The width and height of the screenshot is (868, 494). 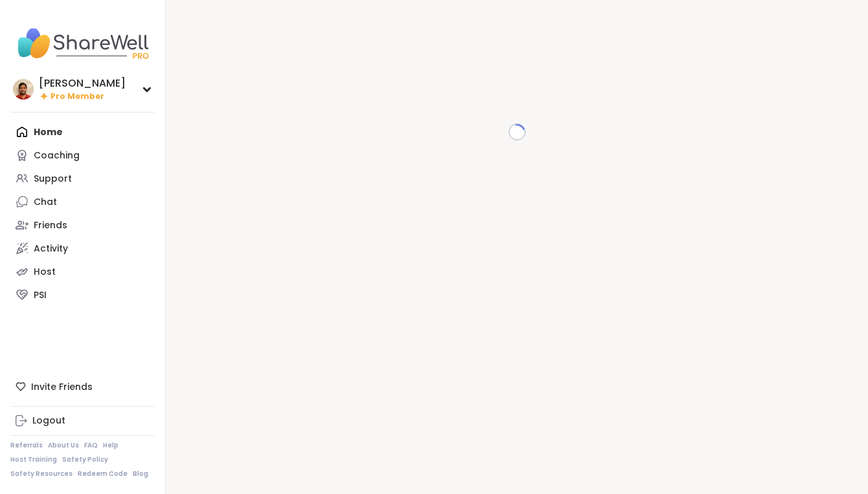 What do you see at coordinates (82, 179) in the screenshot?
I see `a: Support` at bounding box center [82, 179].